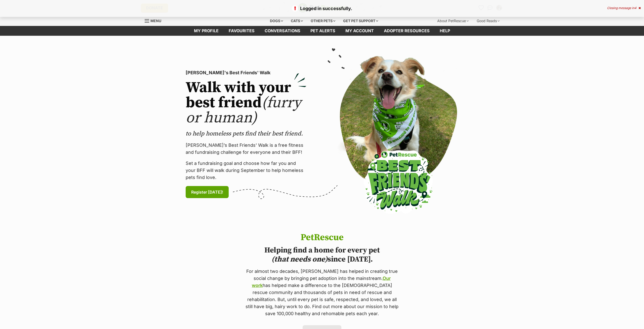 This screenshot has width=644, height=329. I want to click on div: Dogs, so click(276, 21).